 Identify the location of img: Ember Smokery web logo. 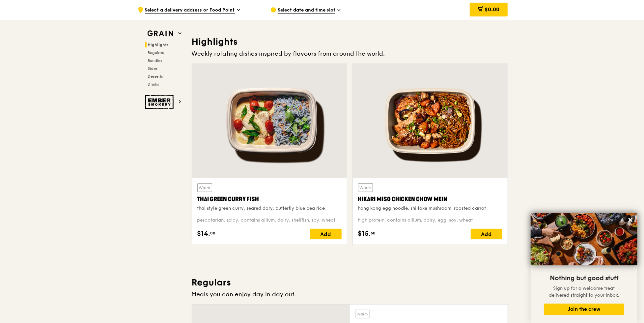
(160, 102).